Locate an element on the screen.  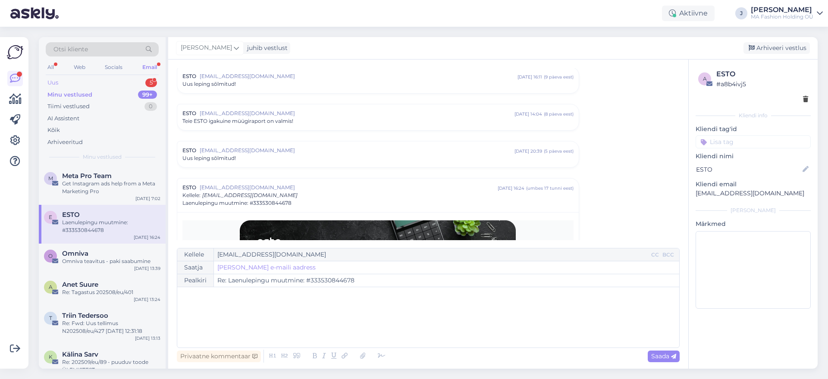
p: Kliendi nimi is located at coordinates (753, 156).